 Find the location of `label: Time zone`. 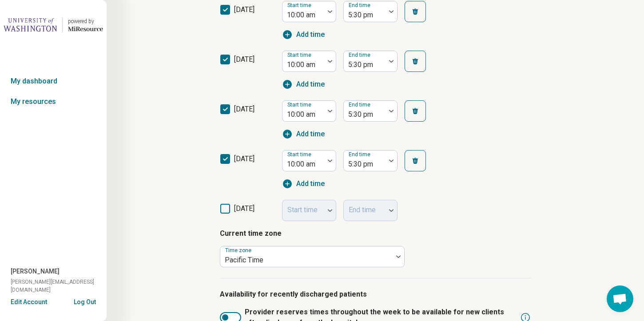

label: Time zone is located at coordinates (239, 250).